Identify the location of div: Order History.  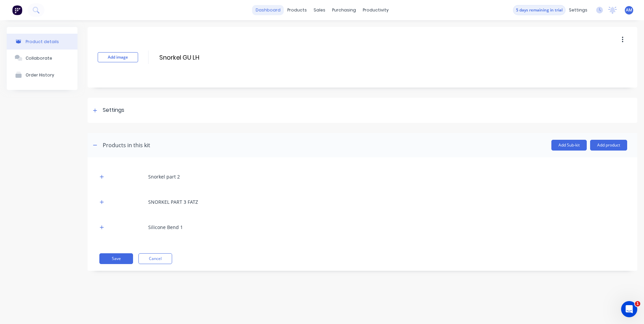
(40, 75).